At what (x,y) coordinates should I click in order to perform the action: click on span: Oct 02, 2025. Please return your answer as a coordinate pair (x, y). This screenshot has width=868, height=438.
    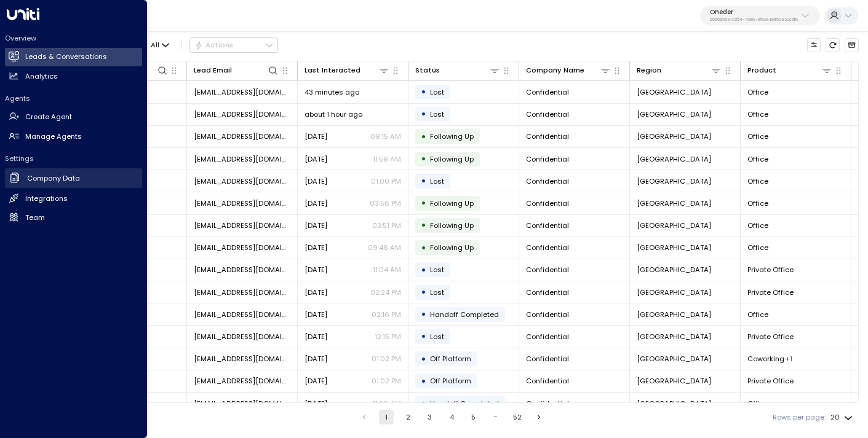
    Looking at the image, I should click on (315, 181).